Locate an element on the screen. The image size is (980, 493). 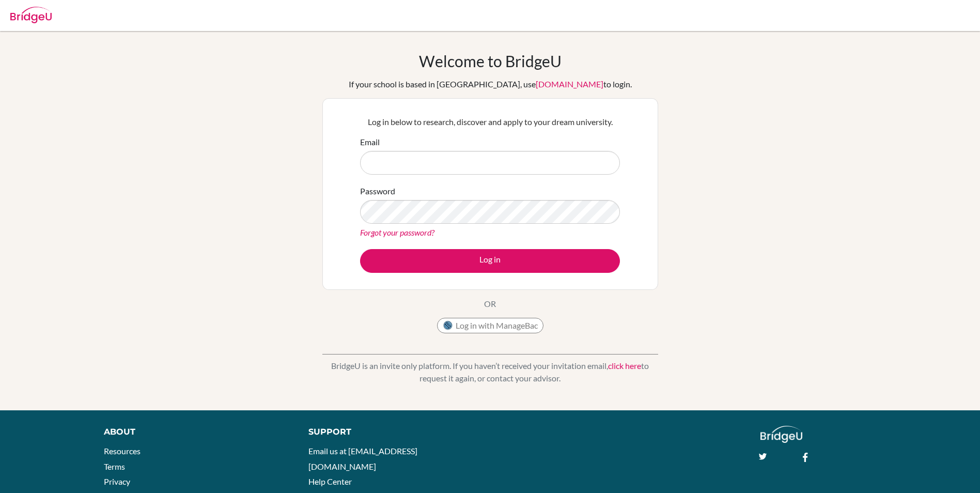
p: OR is located at coordinates (490, 304).